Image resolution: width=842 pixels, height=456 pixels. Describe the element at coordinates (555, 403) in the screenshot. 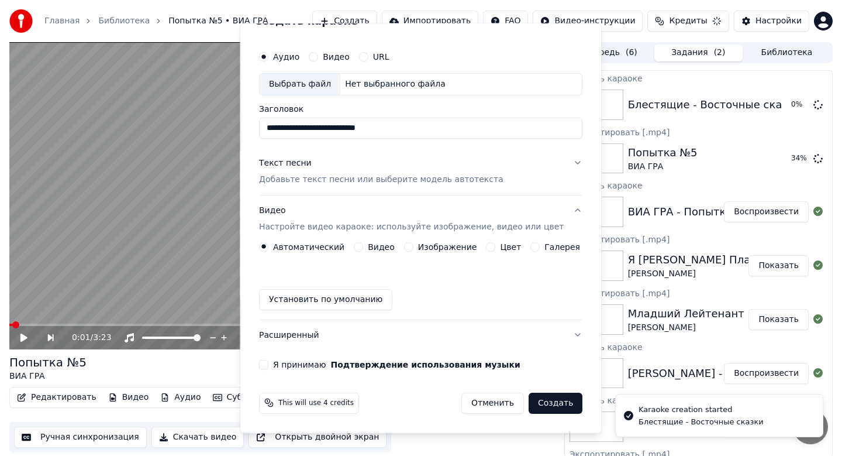

I see `button: Создать` at that location.